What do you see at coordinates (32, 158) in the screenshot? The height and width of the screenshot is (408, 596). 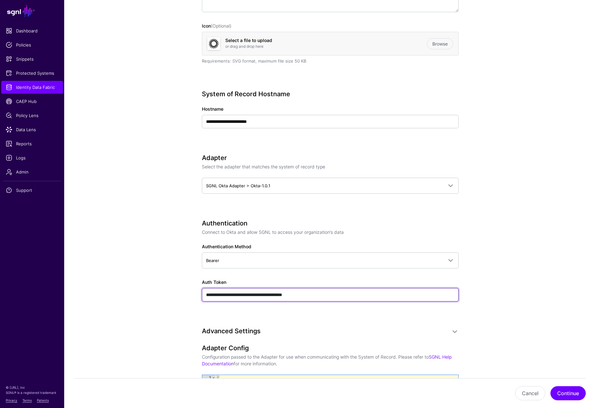 I see `a: Logs` at bounding box center [32, 158].